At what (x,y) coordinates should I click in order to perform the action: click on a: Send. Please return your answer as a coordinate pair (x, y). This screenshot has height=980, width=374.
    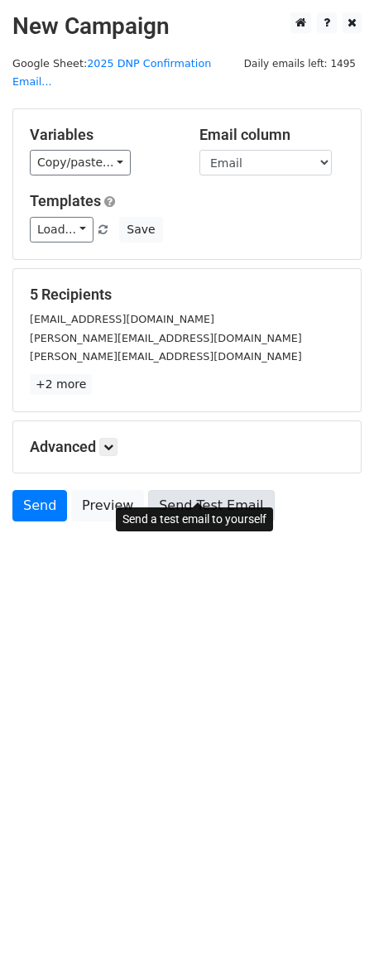
    Looking at the image, I should click on (40, 506).